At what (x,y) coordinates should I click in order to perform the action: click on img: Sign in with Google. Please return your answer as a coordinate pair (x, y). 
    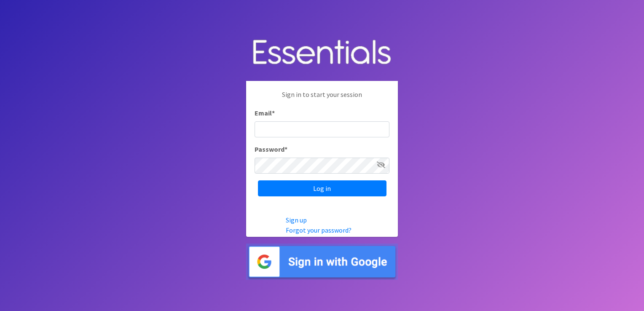
    Looking at the image, I should click on (322, 262).